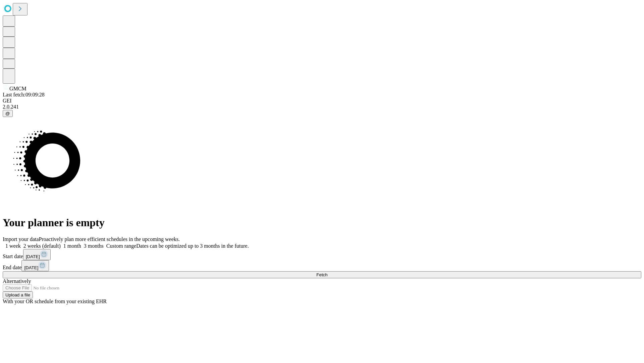 This screenshot has width=644, height=363. Describe the element at coordinates (42, 245) in the screenshot. I see `span: 2 weeks (default)` at that location.